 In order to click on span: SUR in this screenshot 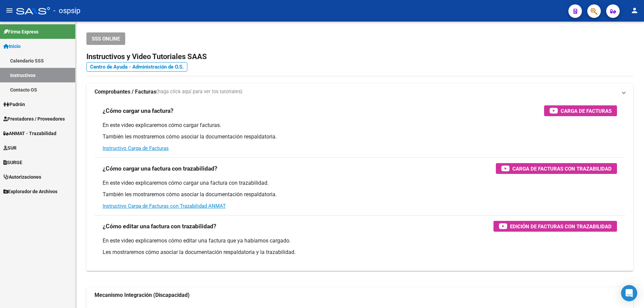, I will do `click(10, 148)`.